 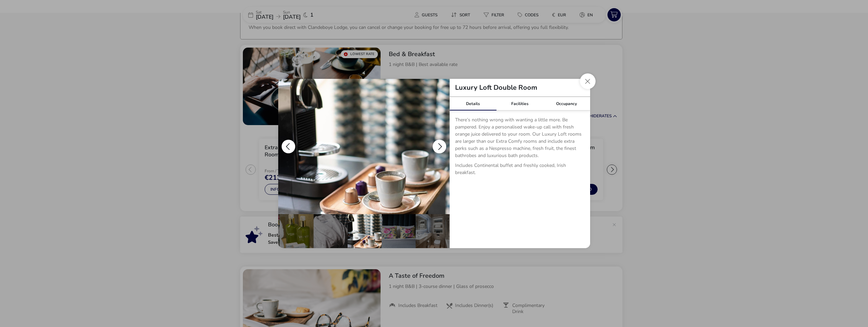 I want to click on div: Facilities, so click(x=520, y=104).